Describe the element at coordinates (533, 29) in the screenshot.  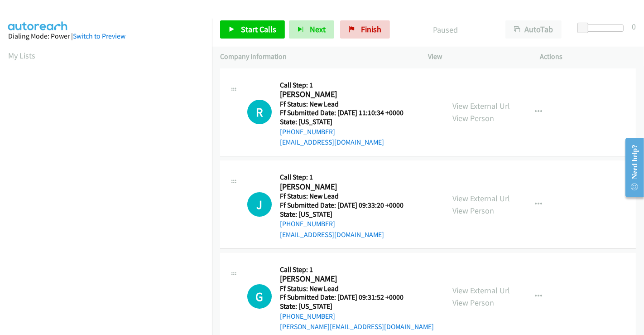
I see `button: AutoTab` at that location.